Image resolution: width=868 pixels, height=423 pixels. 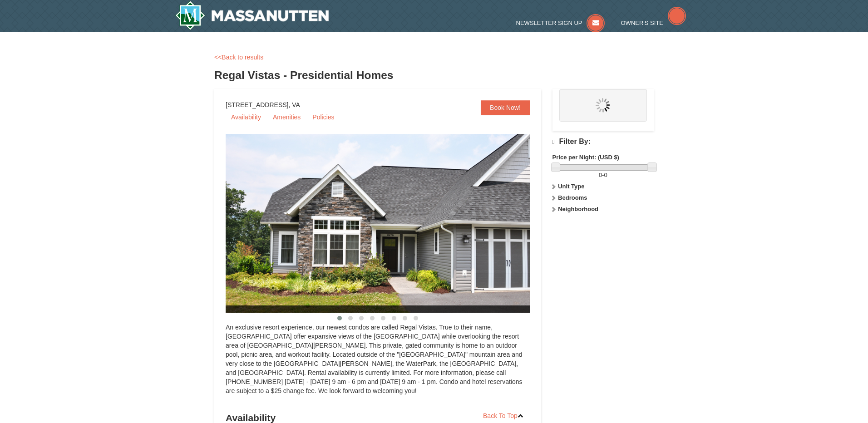 I want to click on a: Amenities, so click(x=286, y=117).